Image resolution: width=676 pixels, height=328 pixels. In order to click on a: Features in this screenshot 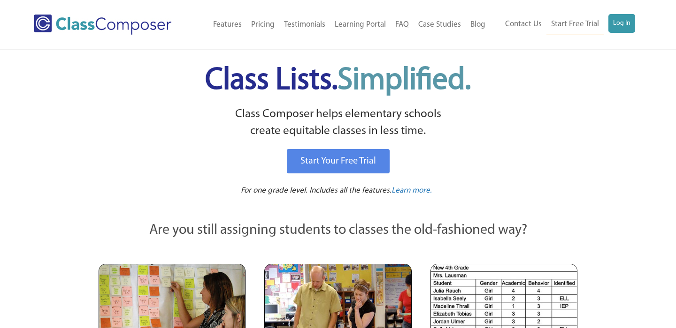, I will do `click(227, 25)`.